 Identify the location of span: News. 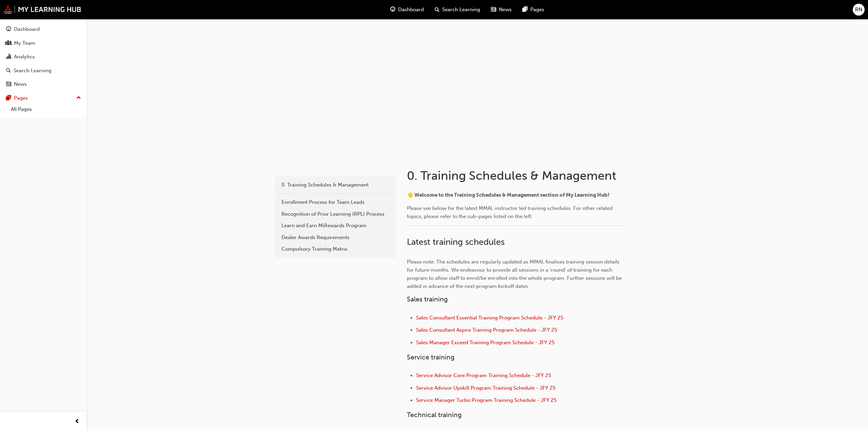
(505, 10).